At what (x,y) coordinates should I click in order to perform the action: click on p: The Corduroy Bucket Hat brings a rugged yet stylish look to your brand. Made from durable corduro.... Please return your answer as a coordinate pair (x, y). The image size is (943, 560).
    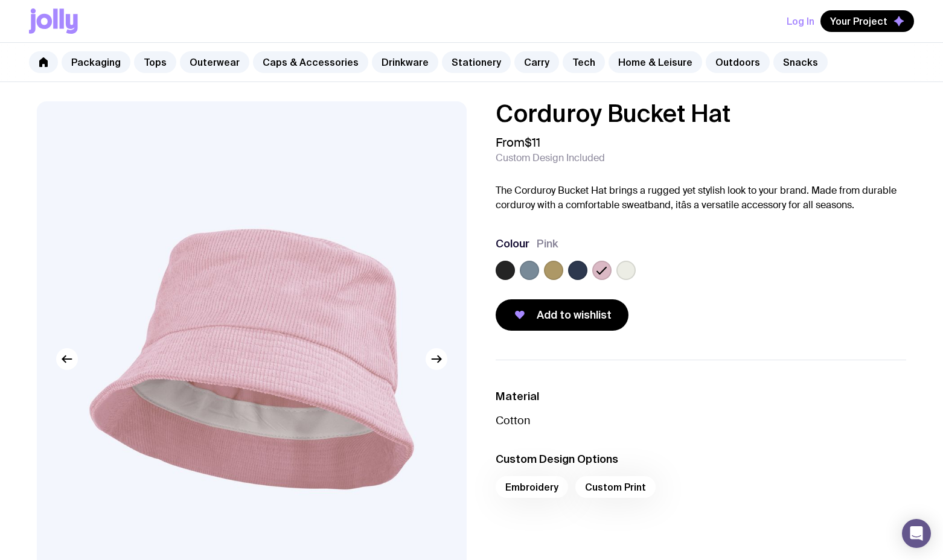
    Looking at the image, I should click on (701, 198).